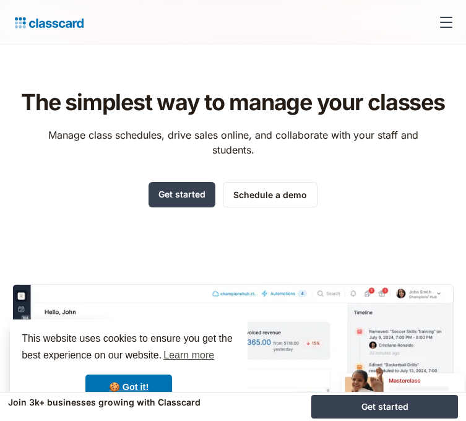 Image resolution: width=466 pixels, height=421 pixels. Describe the element at coordinates (233, 102) in the screenshot. I see `h1: The simplest way to manage your classes` at that location.